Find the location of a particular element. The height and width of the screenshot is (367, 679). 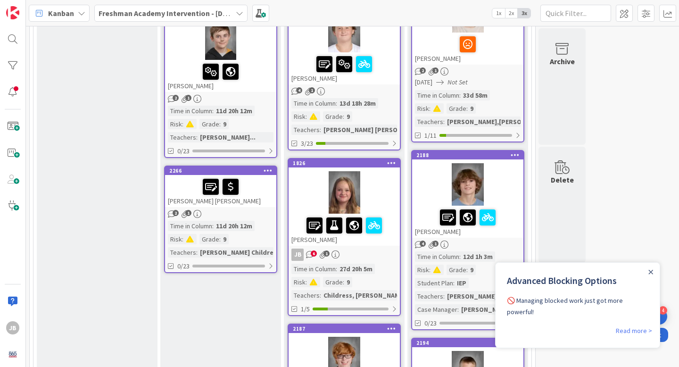

div: IEP is located at coordinates (462, 283).